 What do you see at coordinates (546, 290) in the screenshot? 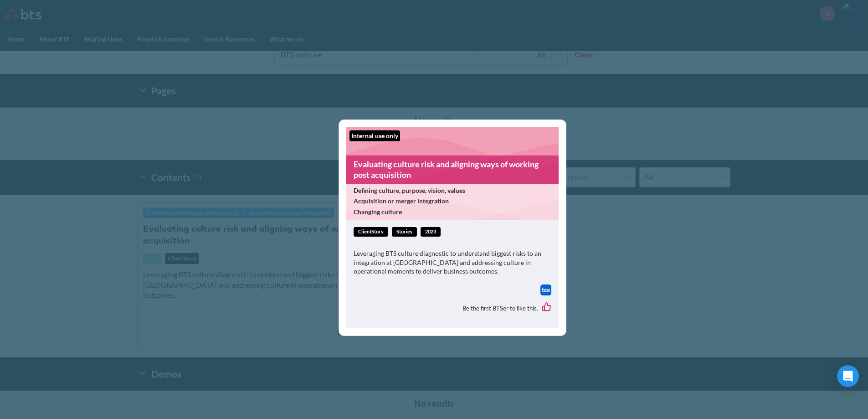
I see `a: Download file from Box` at bounding box center [546, 290].